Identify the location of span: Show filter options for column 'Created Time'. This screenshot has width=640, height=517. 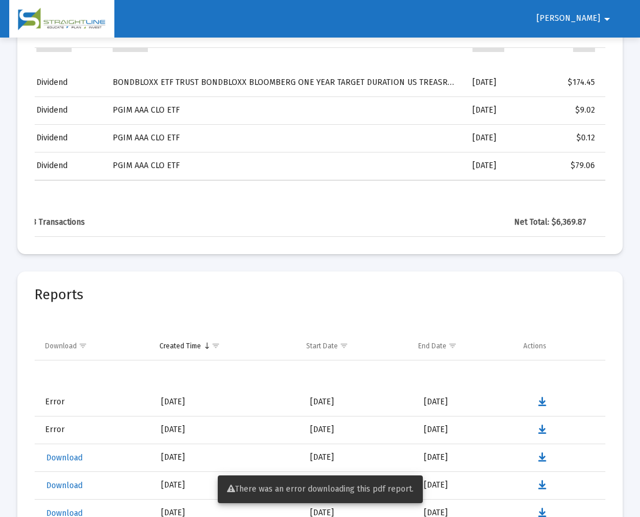
(215, 345).